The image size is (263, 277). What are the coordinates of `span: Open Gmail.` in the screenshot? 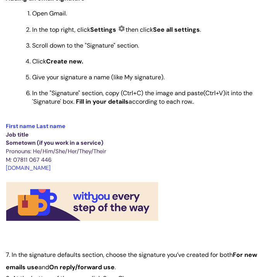 It's located at (50, 13).